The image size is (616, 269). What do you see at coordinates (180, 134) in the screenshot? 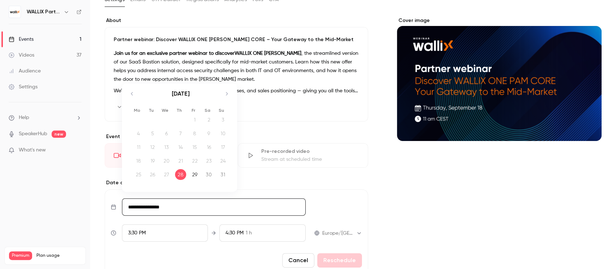
I see `div: 7` at bounding box center [180, 134].